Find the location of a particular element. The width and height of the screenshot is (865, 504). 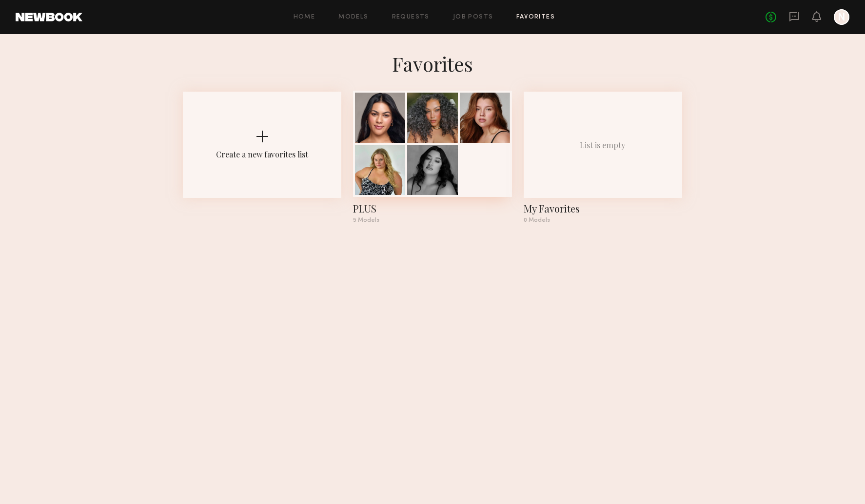

div: Create a new favorites list is located at coordinates (262, 154).